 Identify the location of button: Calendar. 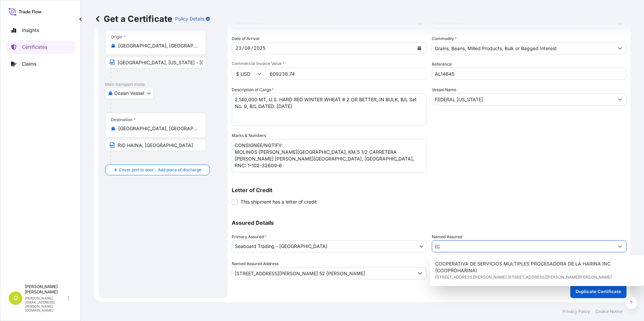
(420, 48).